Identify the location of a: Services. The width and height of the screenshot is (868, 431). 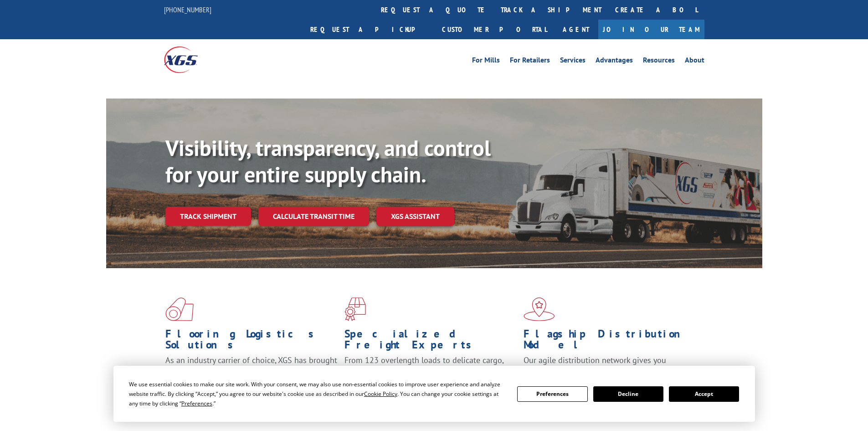
(573, 61).